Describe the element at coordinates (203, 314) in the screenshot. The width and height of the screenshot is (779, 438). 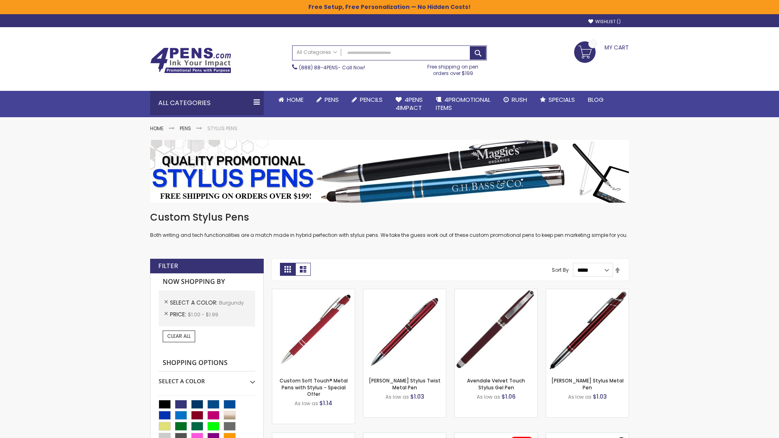
I see `span: $1.00 - $1.99` at that location.